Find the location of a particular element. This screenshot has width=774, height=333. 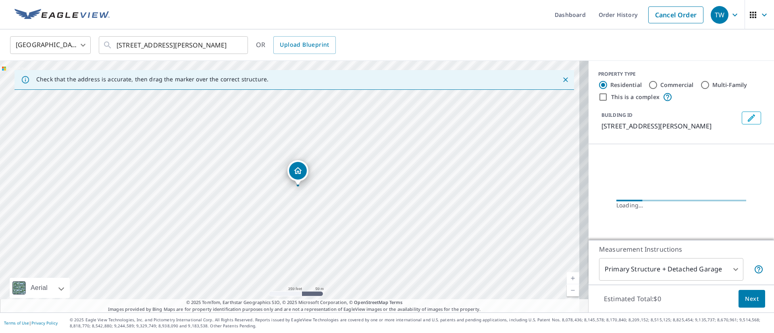

a: Terms of Use is located at coordinates (17, 323).